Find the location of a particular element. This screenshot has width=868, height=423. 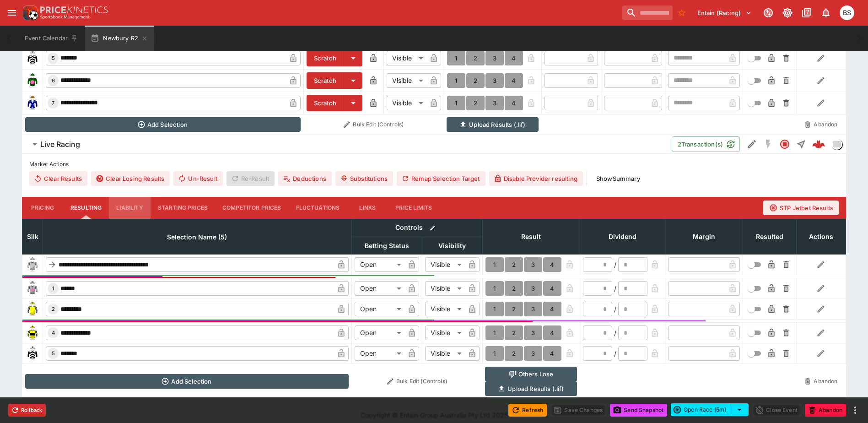

span: Re-Result is located at coordinates (250, 178).